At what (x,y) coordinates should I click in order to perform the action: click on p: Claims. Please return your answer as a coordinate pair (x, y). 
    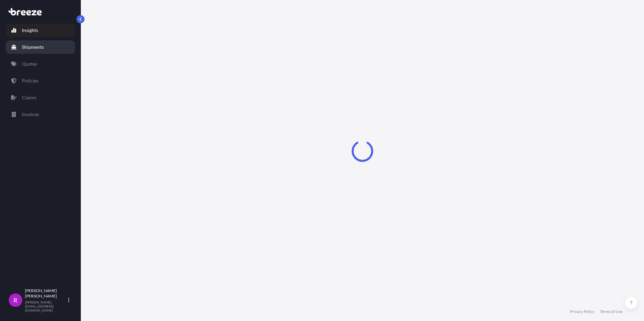
    Looking at the image, I should click on (29, 98).